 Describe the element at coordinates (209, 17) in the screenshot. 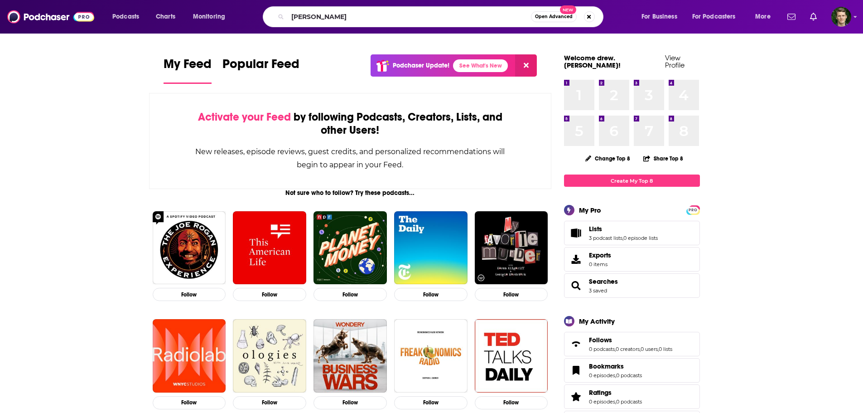

I see `span: Monitoring` at that location.